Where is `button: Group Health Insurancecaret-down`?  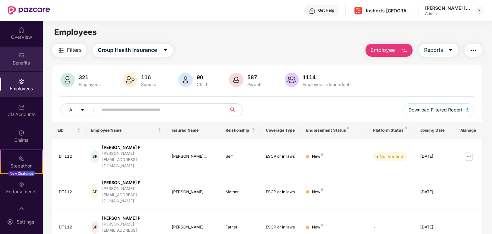
button: Group Health Insurancecaret-down is located at coordinates (133, 50).